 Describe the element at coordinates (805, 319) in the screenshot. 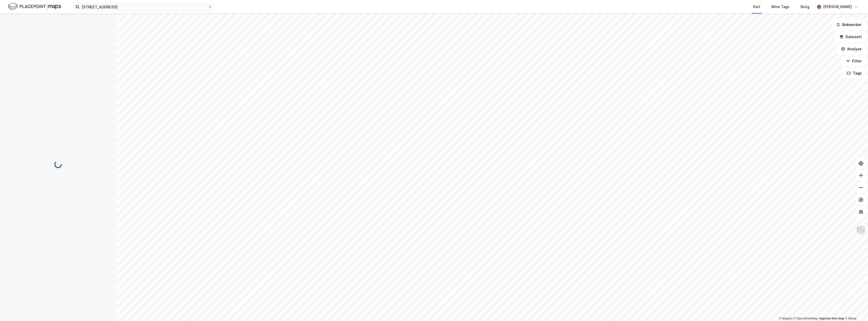

I see `a: OpenStreetMap` at that location.